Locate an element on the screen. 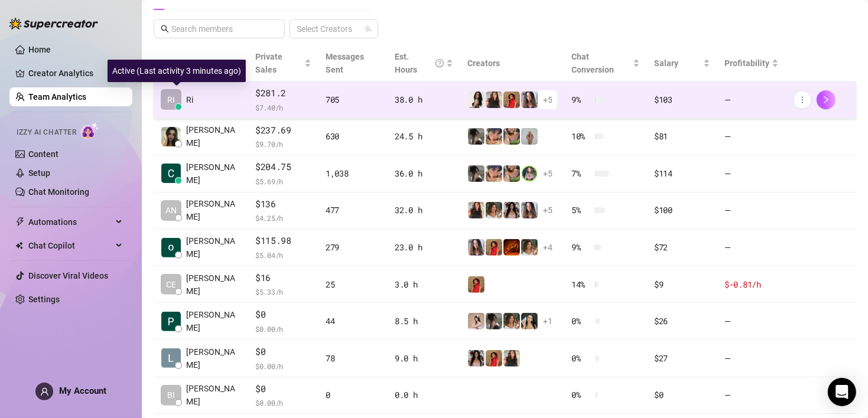 The height and width of the screenshot is (418, 868). span: $ 5.04 /h is located at coordinates (283, 255).